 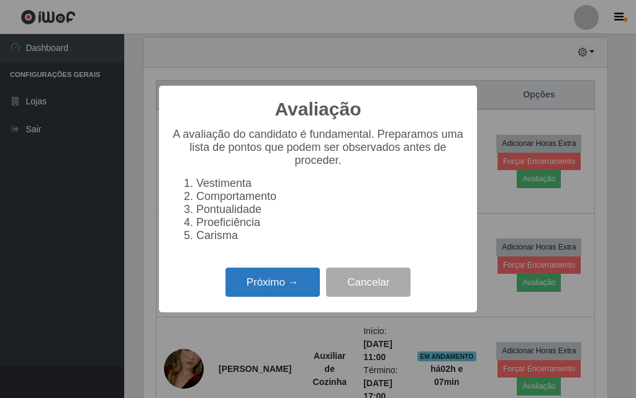 What do you see at coordinates (330, 235) in the screenshot?
I see `li: Carisma` at bounding box center [330, 235].